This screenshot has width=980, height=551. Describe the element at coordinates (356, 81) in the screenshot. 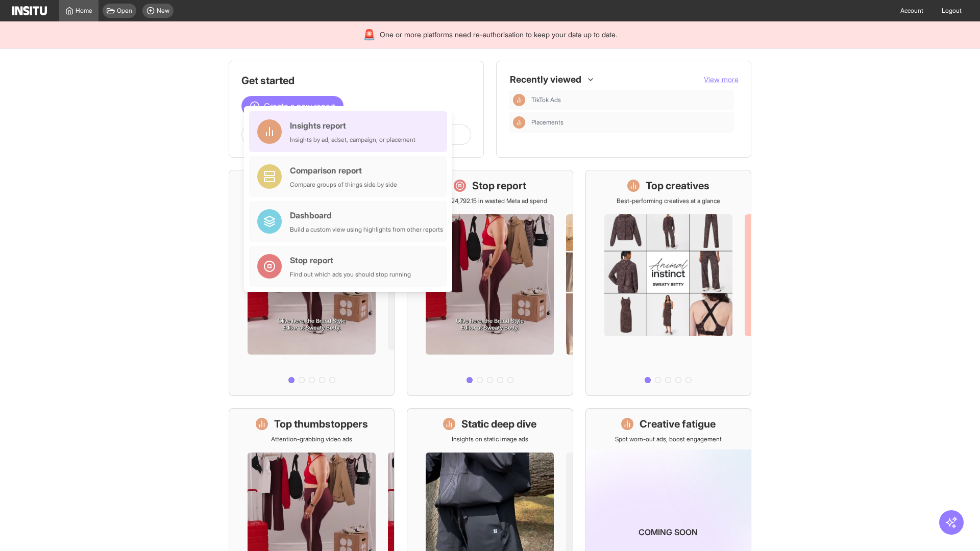

I see `h1: Get started` at that location.